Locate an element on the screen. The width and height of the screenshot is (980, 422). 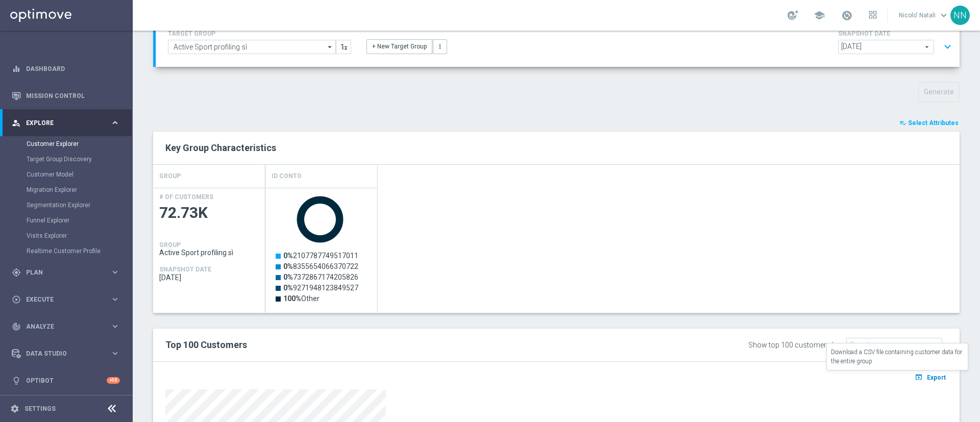
i: gps_fixed is located at coordinates (16, 272).